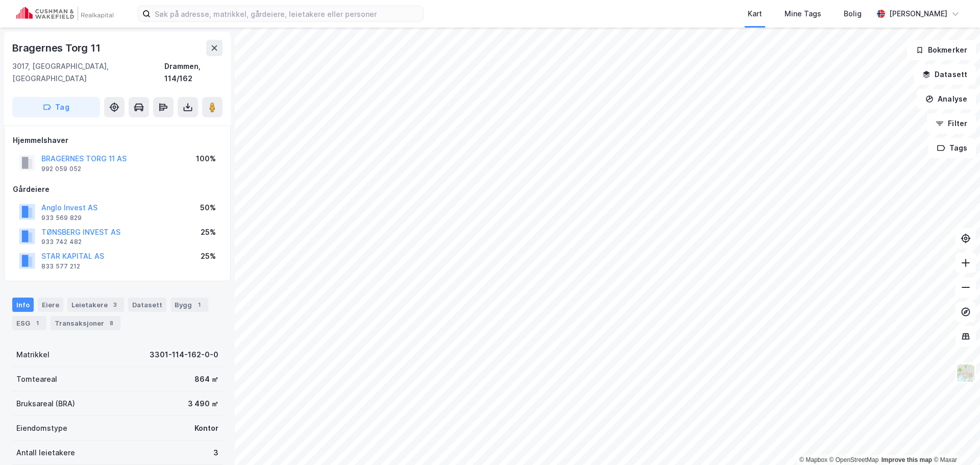  I want to click on div: Bruksareal (BRA), so click(45, 404).